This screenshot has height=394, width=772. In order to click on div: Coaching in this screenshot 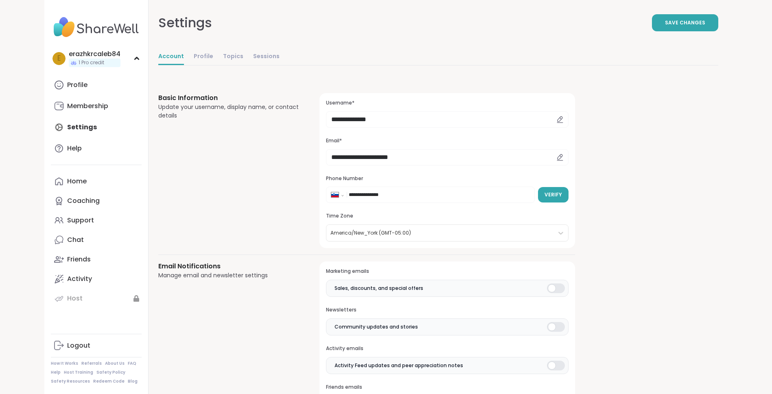, I will do `click(83, 201)`.